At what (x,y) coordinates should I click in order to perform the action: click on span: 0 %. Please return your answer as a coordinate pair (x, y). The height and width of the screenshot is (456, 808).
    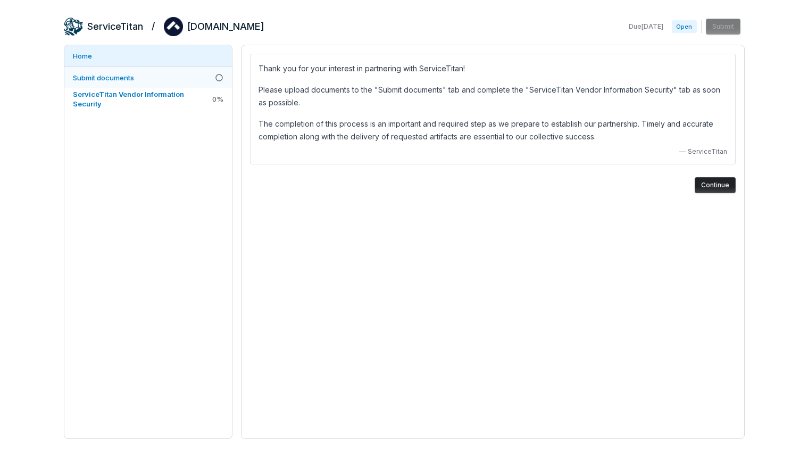
    Looking at the image, I should click on (217, 99).